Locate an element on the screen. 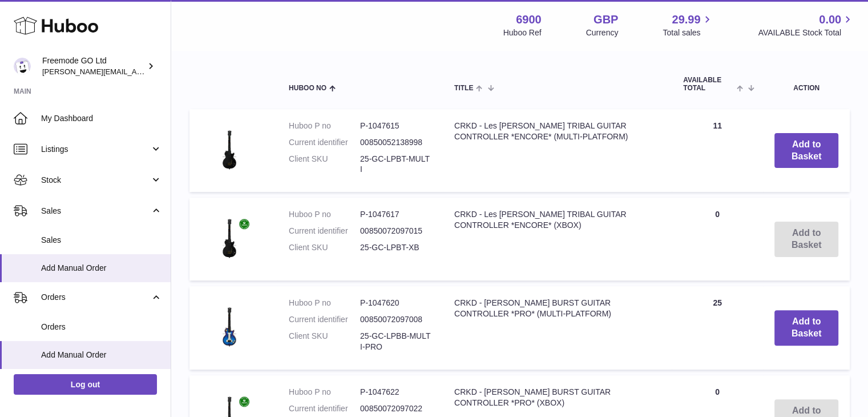 The height and width of the screenshot is (417, 868). span: Listings is located at coordinates (96, 149).